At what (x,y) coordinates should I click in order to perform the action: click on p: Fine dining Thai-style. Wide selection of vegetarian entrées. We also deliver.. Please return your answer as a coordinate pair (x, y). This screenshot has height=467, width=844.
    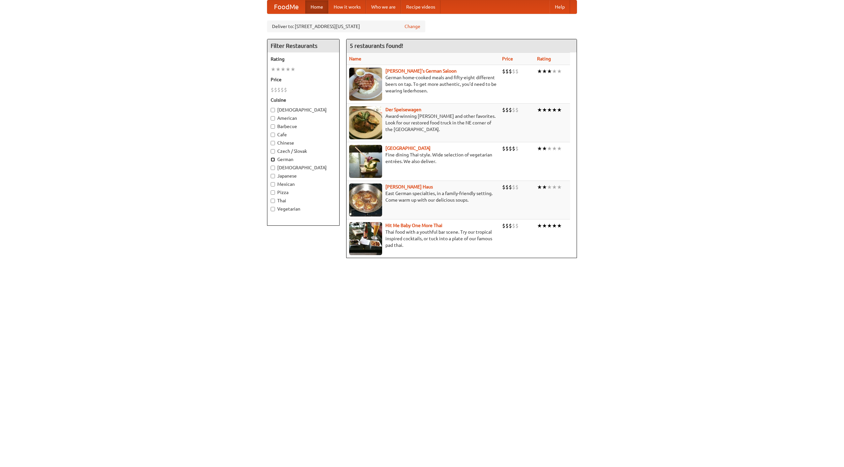
    Looking at the image, I should click on (423, 158).